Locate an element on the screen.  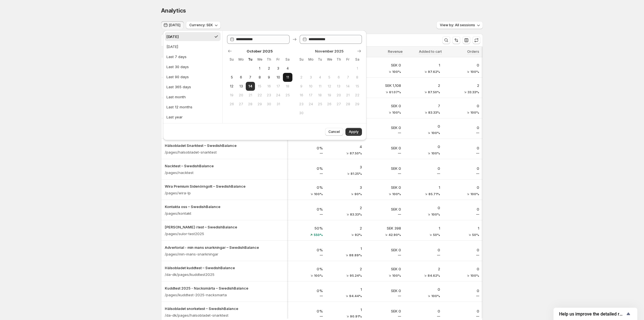
button: Saturday October 4 2025 is located at coordinates (288, 68).